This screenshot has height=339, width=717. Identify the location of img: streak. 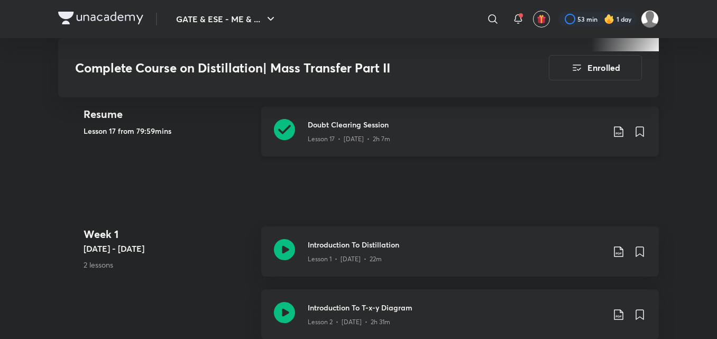
(609, 19).